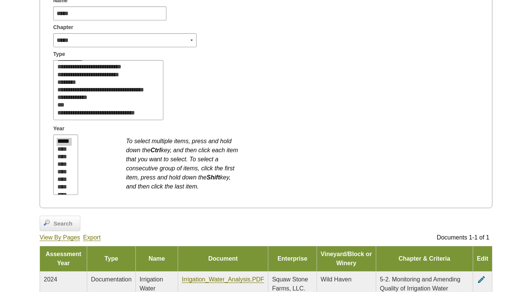  Describe the element at coordinates (183, 162) in the screenshot. I see `div: To select multiple items, press and hold down the key, and then click each item that you want to ...` at that location.